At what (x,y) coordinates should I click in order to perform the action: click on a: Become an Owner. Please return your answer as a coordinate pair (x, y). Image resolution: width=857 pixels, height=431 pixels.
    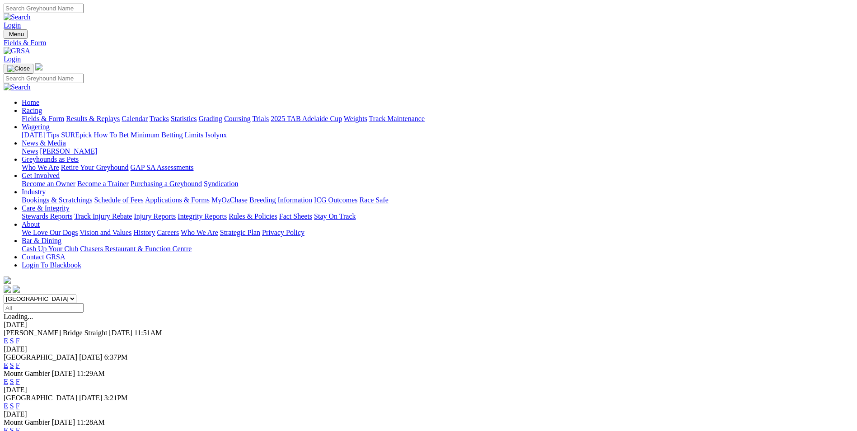
    Looking at the image, I should click on (48, 183).